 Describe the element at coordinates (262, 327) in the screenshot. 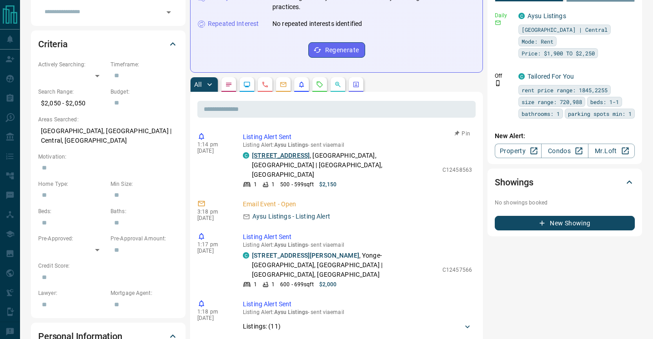

I see `p: Listings: ( 11 )` at that location.